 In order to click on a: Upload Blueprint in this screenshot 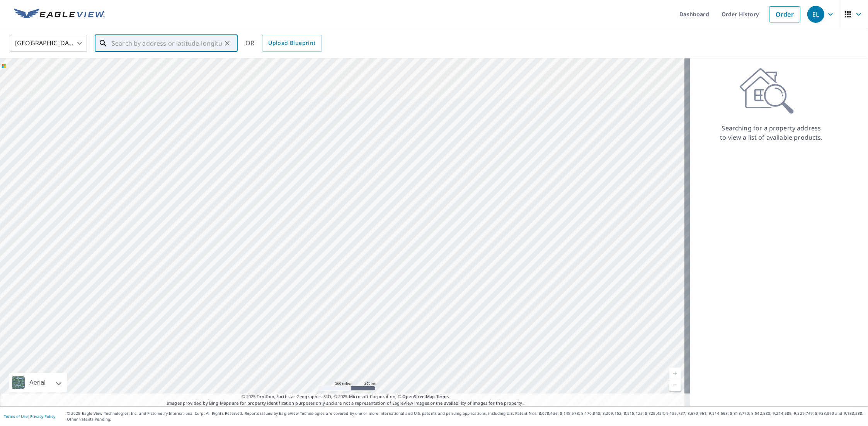, I will do `click(292, 43)`.